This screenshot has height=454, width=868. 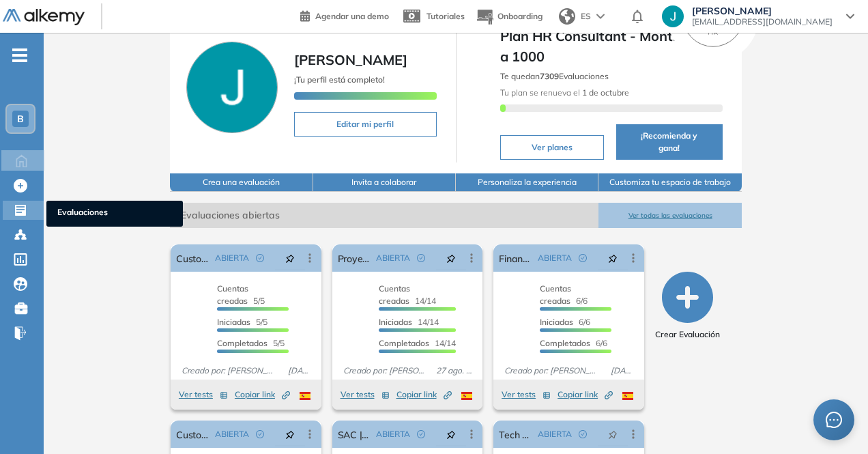 I want to click on a: Agendar una demo, so click(x=344, y=15).